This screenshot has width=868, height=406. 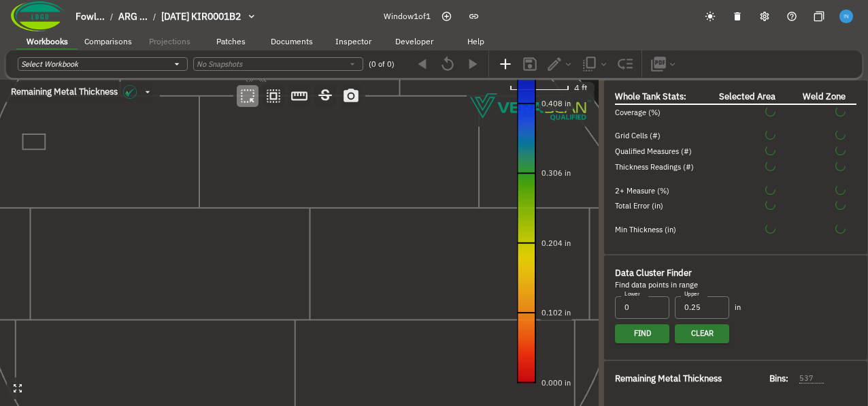 What do you see at coordinates (637, 135) in the screenshot?
I see `span: Grid Cells (#)` at bounding box center [637, 135].